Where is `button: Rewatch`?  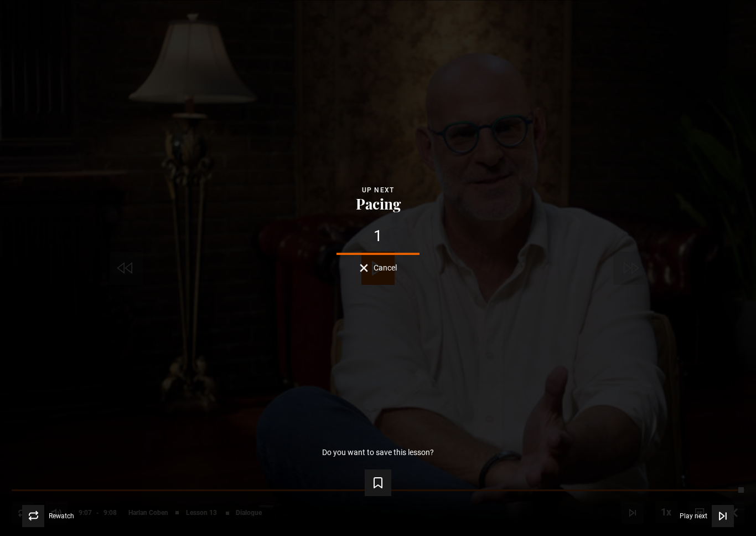
button: Rewatch is located at coordinates (48, 516).